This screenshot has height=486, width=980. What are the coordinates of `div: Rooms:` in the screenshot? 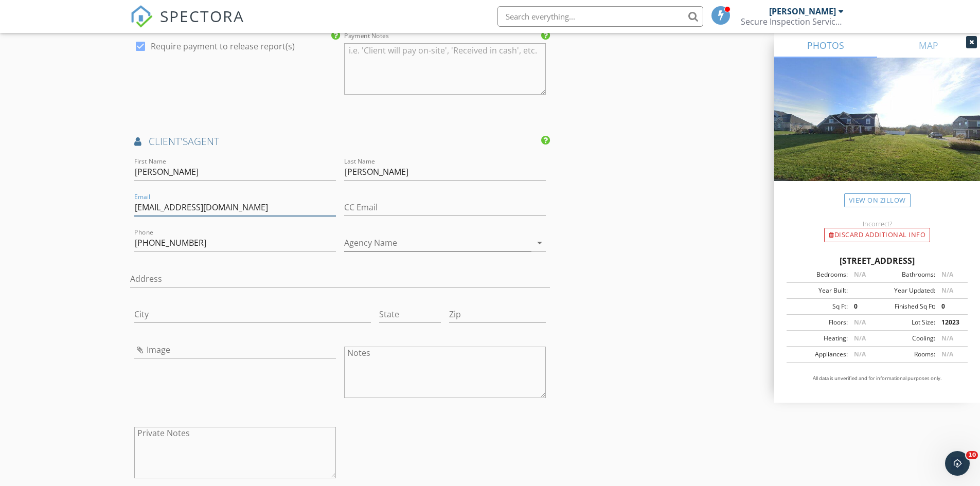 It's located at (906, 354).